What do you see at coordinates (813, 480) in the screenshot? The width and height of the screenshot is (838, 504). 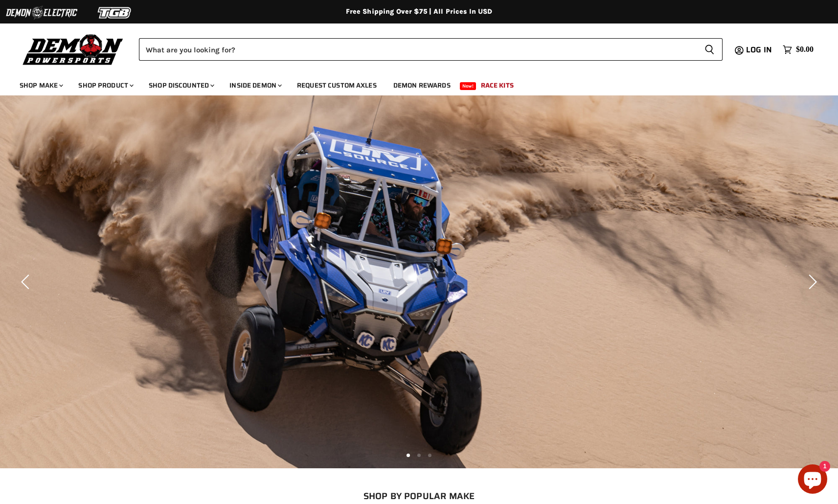 I see `inbox-online-store-chat: Shopify online store chat` at bounding box center [813, 480].